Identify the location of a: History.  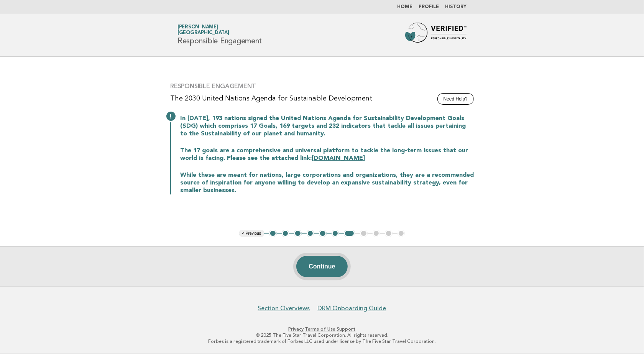
(456, 7).